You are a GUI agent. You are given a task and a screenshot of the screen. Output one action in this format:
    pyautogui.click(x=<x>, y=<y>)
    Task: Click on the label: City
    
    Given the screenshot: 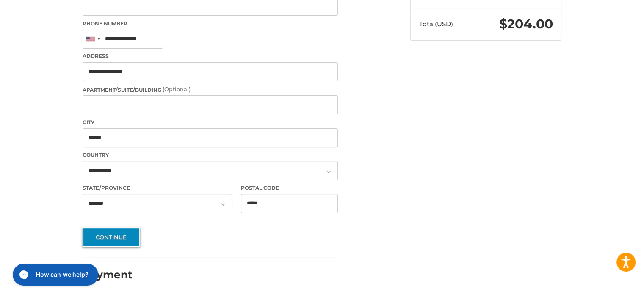 What is the action you would take?
    pyautogui.click(x=210, y=123)
    